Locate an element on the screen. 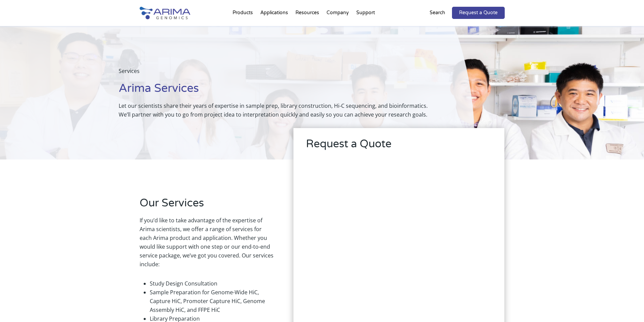 Image resolution: width=644 pixels, height=322 pixels. p: Search is located at coordinates (437, 13).